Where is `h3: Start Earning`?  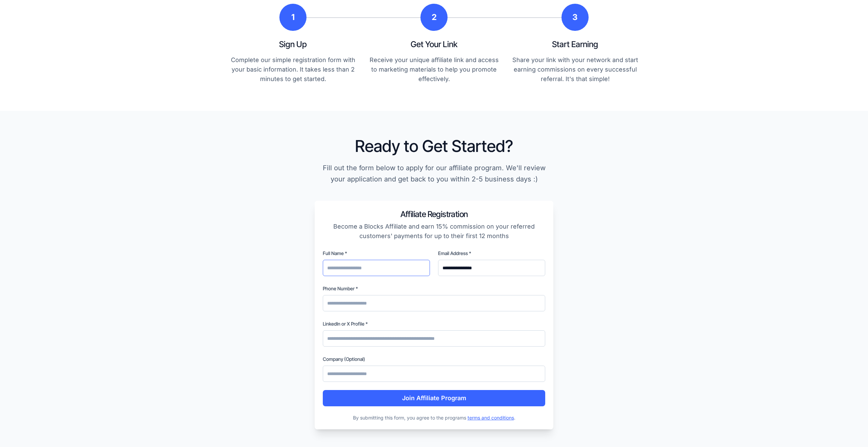 h3: Start Earning is located at coordinates (575, 44).